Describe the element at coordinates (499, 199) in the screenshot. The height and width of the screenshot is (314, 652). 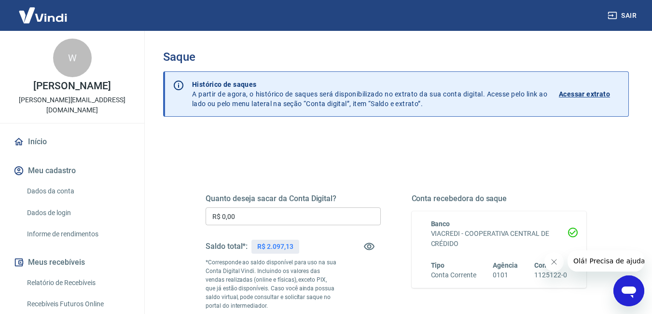
I see `h5: Conta recebedora do saque` at that location.